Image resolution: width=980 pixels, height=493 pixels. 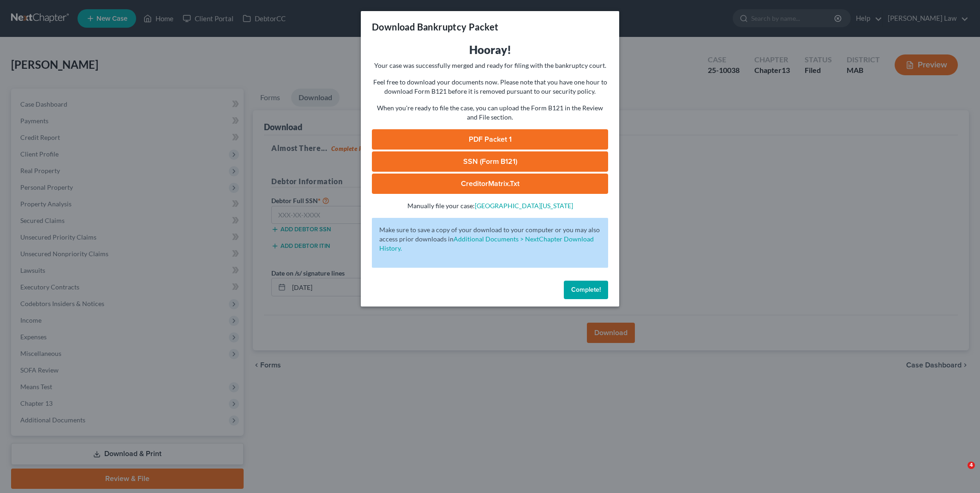 What do you see at coordinates (490, 162) in the screenshot?
I see `a: SSN (Form B121)` at bounding box center [490, 162].